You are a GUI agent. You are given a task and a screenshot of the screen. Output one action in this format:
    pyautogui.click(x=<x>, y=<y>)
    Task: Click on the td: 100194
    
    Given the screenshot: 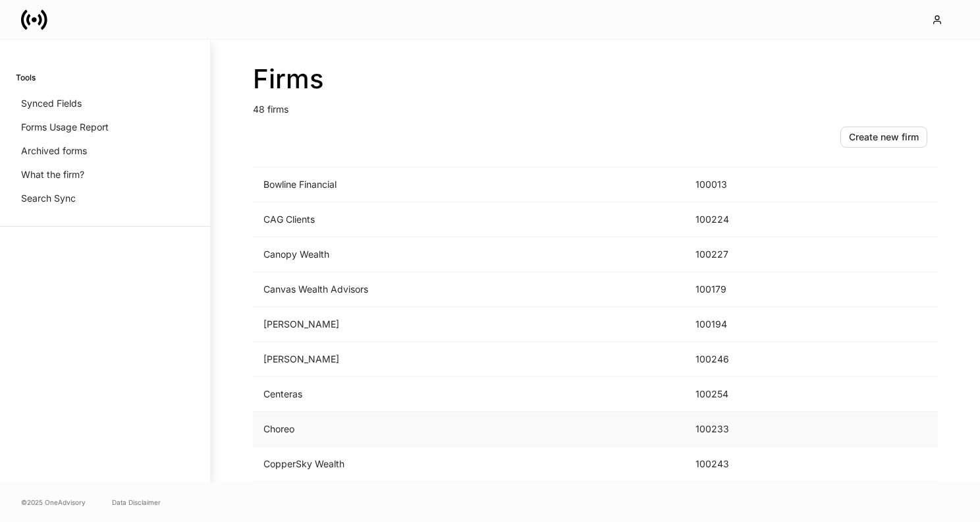 What is the action you would take?
    pyautogui.click(x=736, y=324)
    